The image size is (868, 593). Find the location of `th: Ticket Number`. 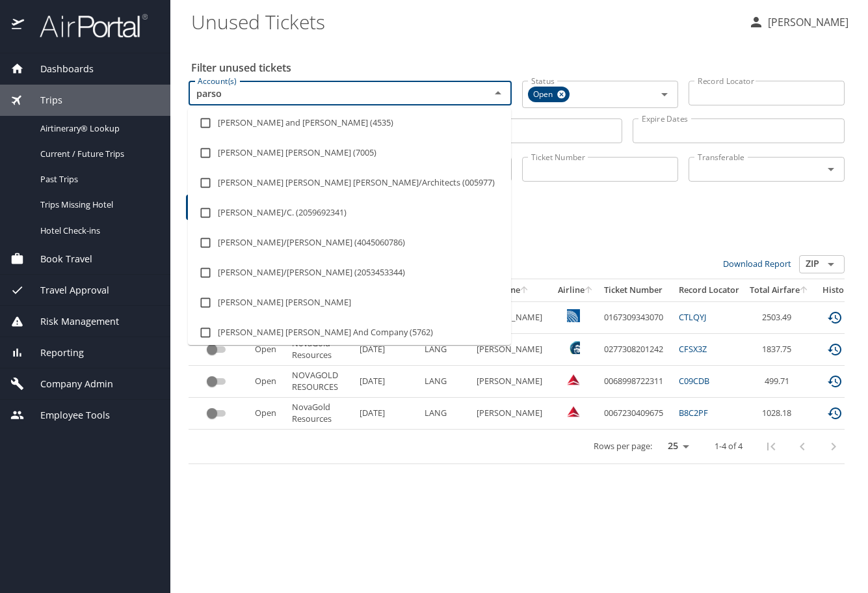

th: Ticket Number is located at coordinates (636, 290).